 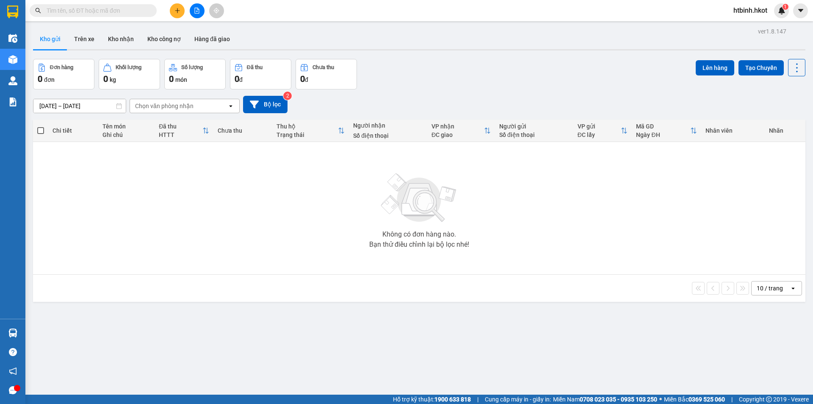 What do you see at coordinates (785, 7) in the screenshot?
I see `sup: 1` at bounding box center [785, 7].